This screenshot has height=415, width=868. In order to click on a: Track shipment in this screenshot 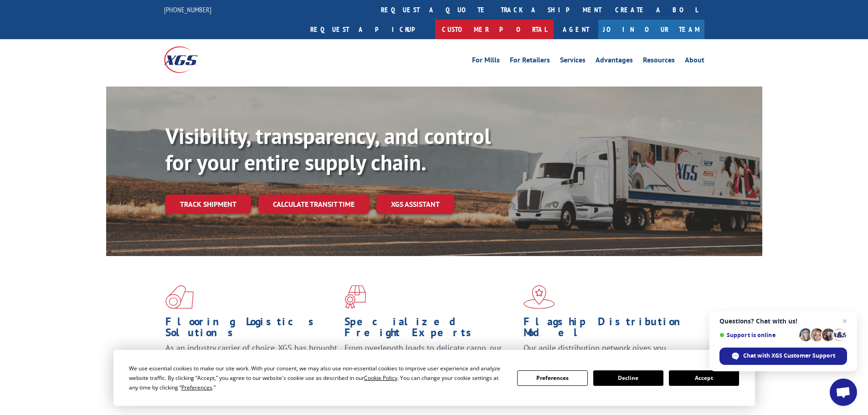, I will do `click(208, 204)`.